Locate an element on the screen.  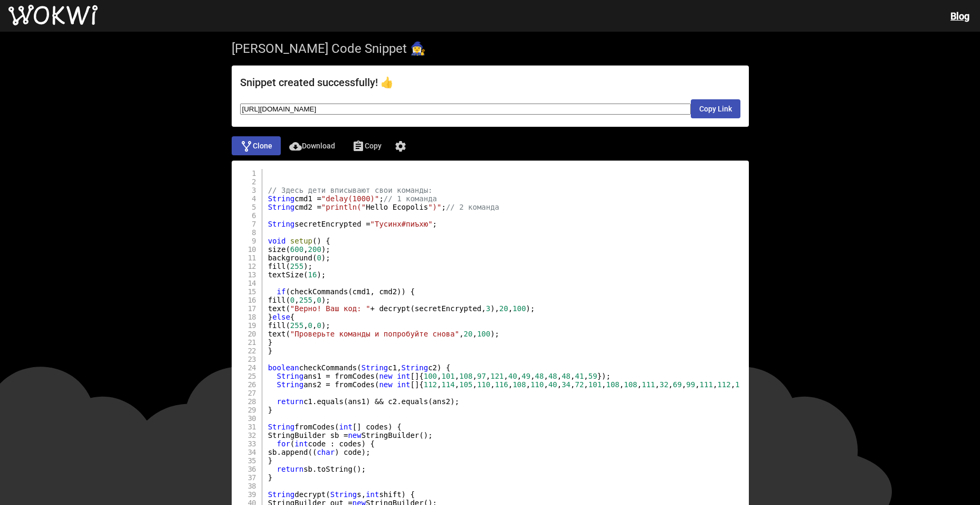
span: // 1 команда is located at coordinates (409, 198).